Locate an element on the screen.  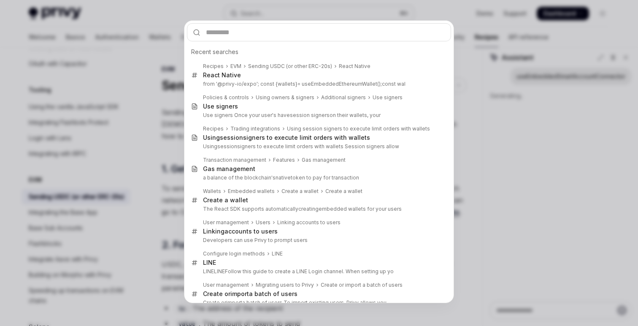
span: Recent searches is located at coordinates (215, 52).